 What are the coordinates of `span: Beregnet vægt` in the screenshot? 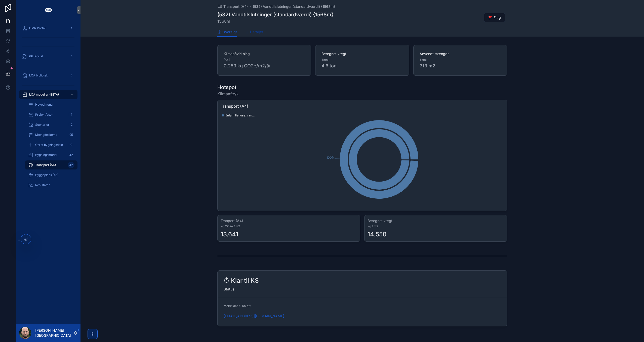 It's located at (362, 54).